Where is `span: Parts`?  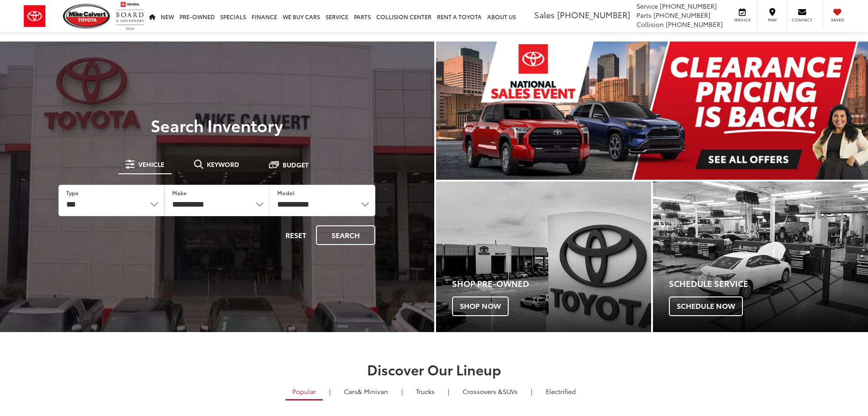
span: Parts is located at coordinates (644, 15).